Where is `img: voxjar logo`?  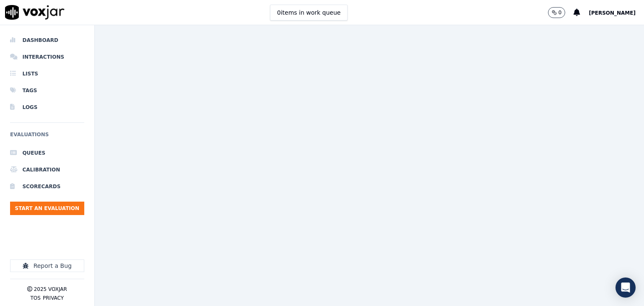 img: voxjar logo is located at coordinates (35, 12).